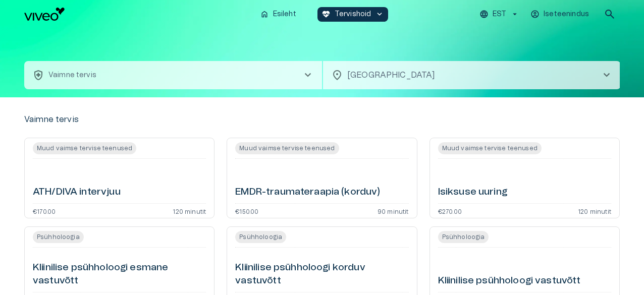 This screenshot has width=644, height=295. What do you see at coordinates (322, 275) in the screenshot?
I see `h6: Kliinilise psühholoogi korduv vastuvõtt` at bounding box center [322, 275].